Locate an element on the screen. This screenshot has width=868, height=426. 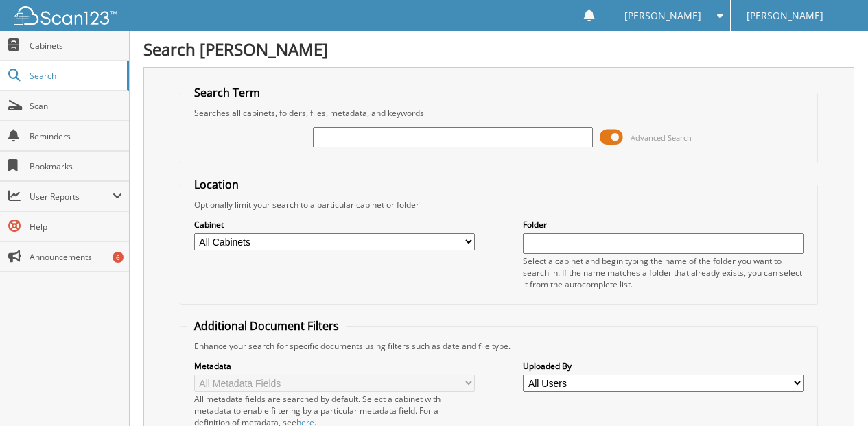
div: Optionally limit your search to a particular cabinet or folder is located at coordinates (499, 204).